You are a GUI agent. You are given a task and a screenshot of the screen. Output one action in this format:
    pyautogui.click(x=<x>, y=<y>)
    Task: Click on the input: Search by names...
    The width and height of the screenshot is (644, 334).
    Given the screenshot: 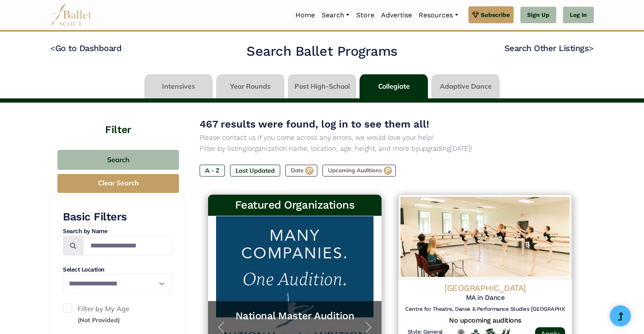 What is the action you would take?
    pyautogui.click(x=127, y=246)
    